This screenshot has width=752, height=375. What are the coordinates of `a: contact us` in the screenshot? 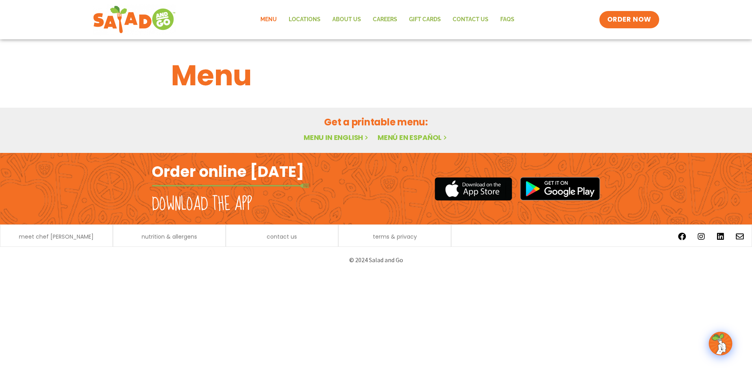 It's located at (282, 237).